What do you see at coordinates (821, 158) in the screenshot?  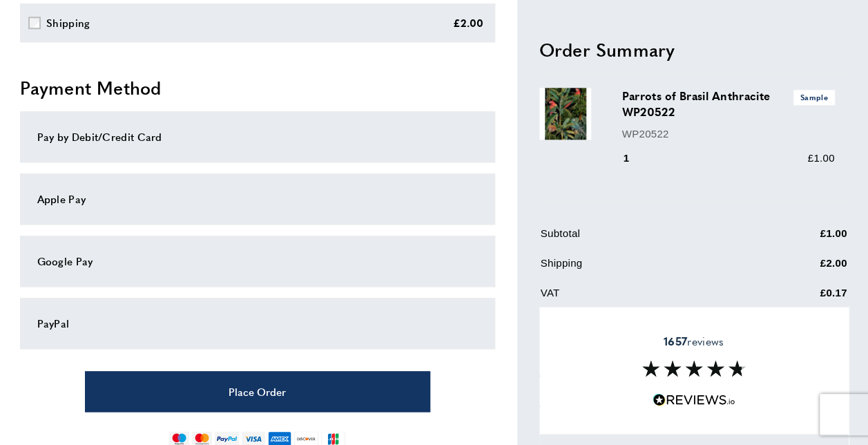 I see `span: £1.00` at bounding box center [821, 158].